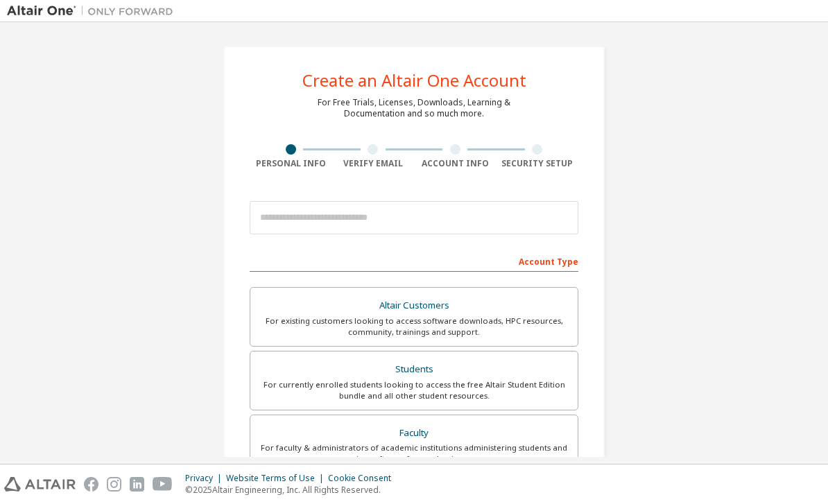 This screenshot has height=504, width=828. Describe the element at coordinates (137, 483) in the screenshot. I see `img: linkedin.svg` at that location.